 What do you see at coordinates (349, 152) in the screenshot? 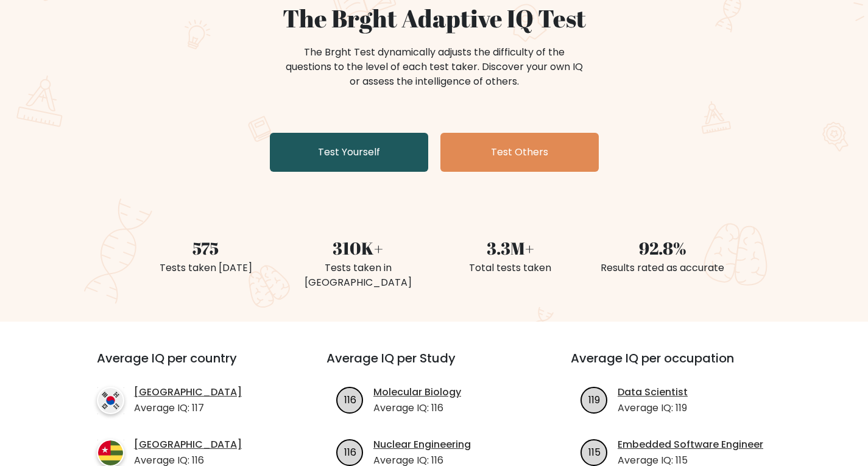
I see `a: Test Yourself` at bounding box center [349, 152].